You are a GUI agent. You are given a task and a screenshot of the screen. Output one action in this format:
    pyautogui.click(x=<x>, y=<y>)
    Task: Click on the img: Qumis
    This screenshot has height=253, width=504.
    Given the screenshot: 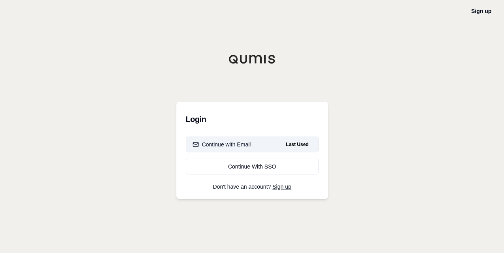 What is the action you would take?
    pyautogui.click(x=252, y=59)
    